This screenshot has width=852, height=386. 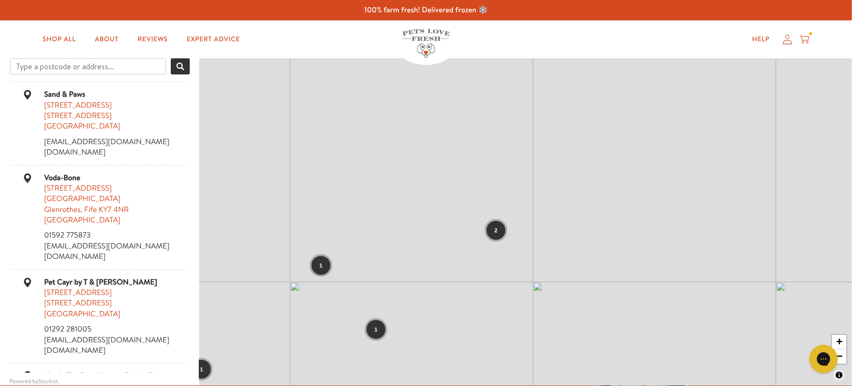 What do you see at coordinates (100, 381) in the screenshot?
I see `div: Powered by .` at bounding box center [100, 381].